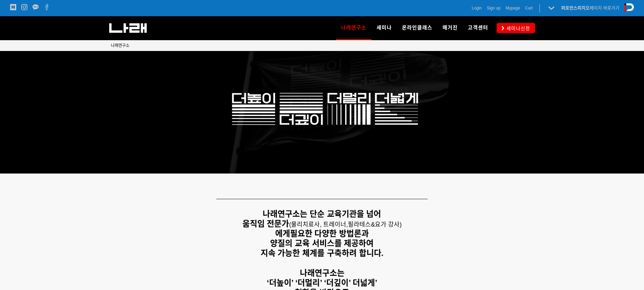  What do you see at coordinates (478, 28) in the screenshot?
I see `span: 고객센터` at bounding box center [478, 28].